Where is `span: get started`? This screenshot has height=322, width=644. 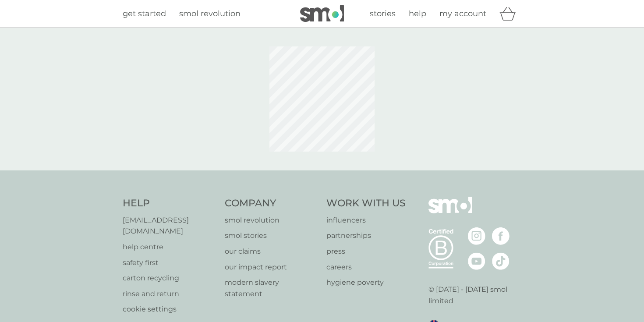
span: get started is located at coordinates (144, 14).